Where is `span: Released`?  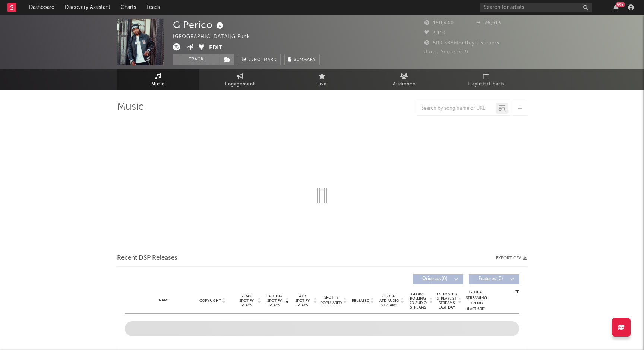 span: Released is located at coordinates (360, 300).